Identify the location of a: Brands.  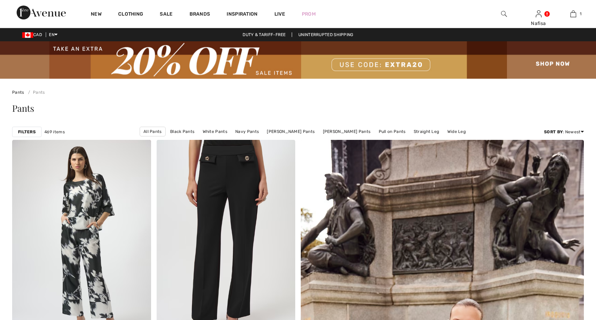
(200, 15).